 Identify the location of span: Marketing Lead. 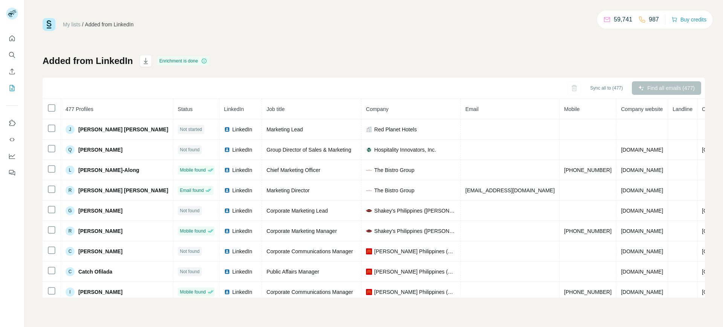
(285, 130).